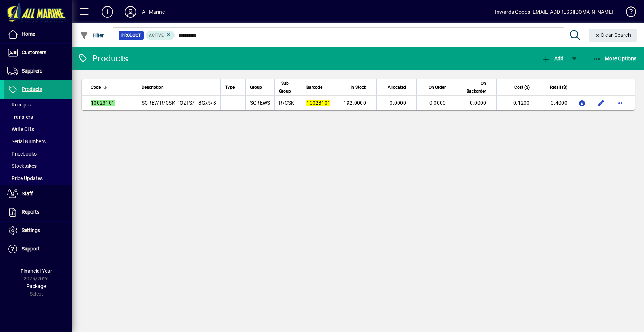 The image size is (644, 332). Describe the element at coordinates (260, 88) in the screenshot. I see `div: Group` at that location.